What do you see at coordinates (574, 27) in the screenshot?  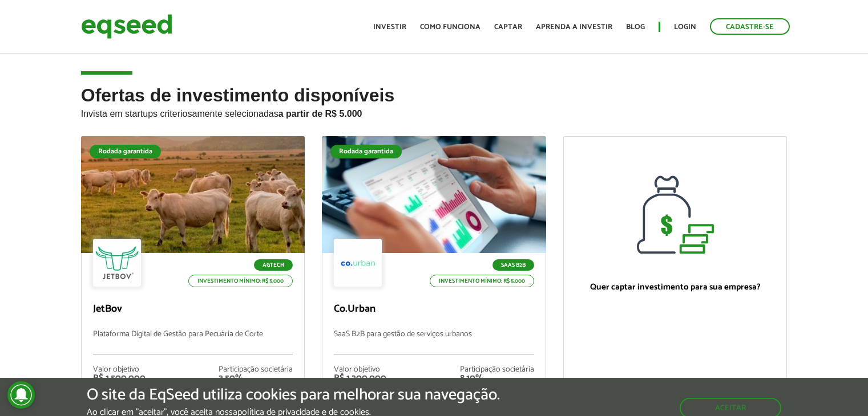 I see `a: Aprenda a investir` at bounding box center [574, 27].